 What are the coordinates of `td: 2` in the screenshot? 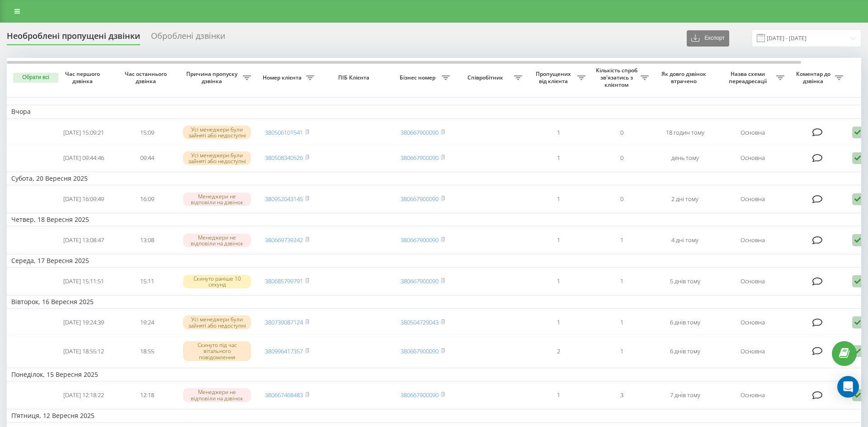 It's located at (559, 351).